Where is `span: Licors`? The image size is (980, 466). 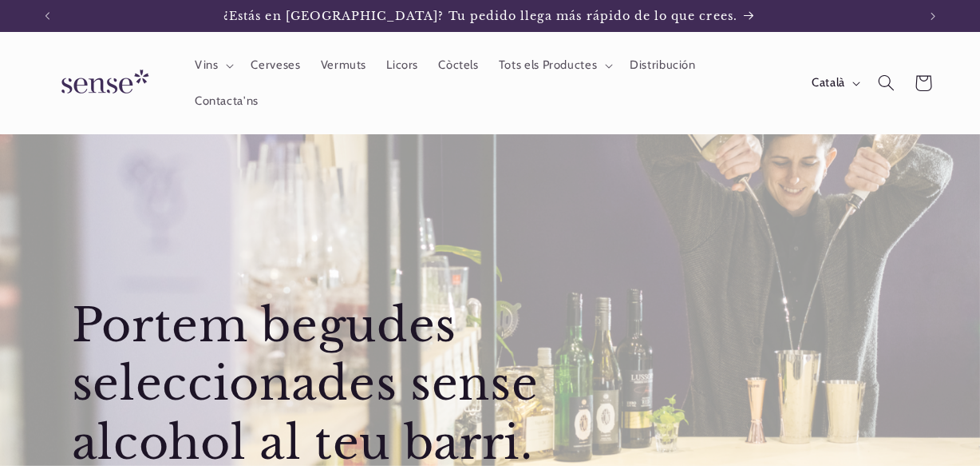 span: Licors is located at coordinates (402, 65).